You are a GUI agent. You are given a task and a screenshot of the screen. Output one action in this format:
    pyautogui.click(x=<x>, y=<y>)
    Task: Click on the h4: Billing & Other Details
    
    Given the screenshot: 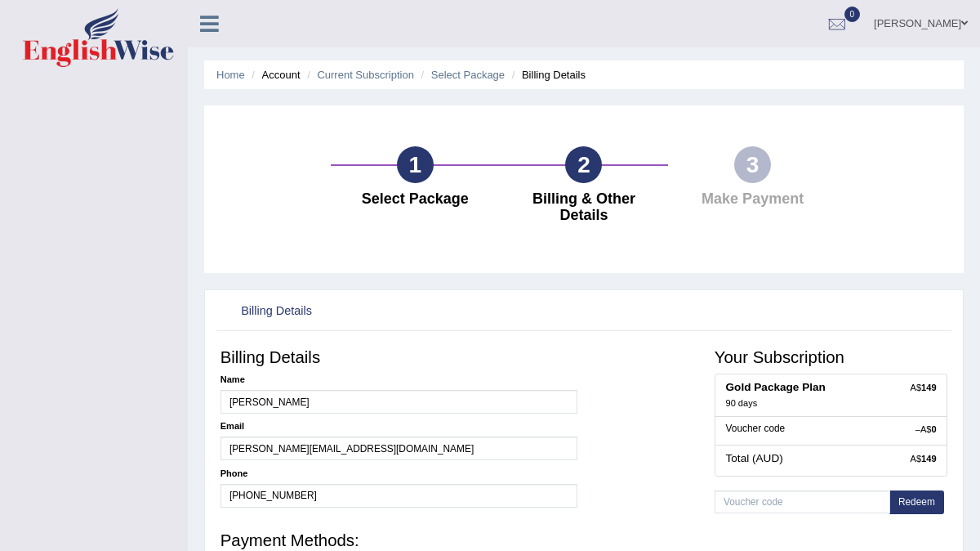 What is the action you would take?
    pyautogui.click(x=584, y=208)
    